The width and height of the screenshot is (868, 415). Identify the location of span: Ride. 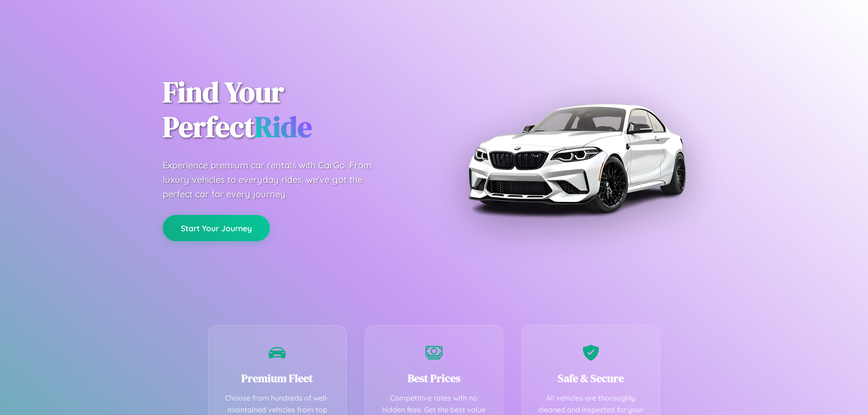
(283, 126).